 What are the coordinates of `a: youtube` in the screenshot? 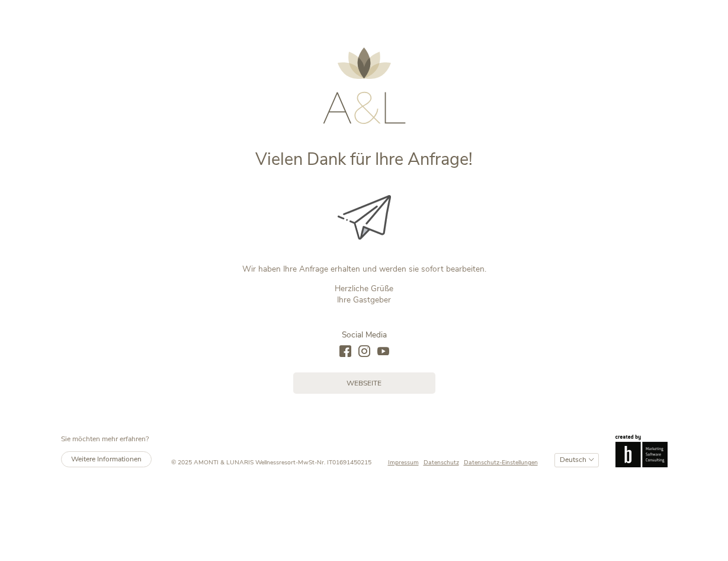 It's located at (384, 351).